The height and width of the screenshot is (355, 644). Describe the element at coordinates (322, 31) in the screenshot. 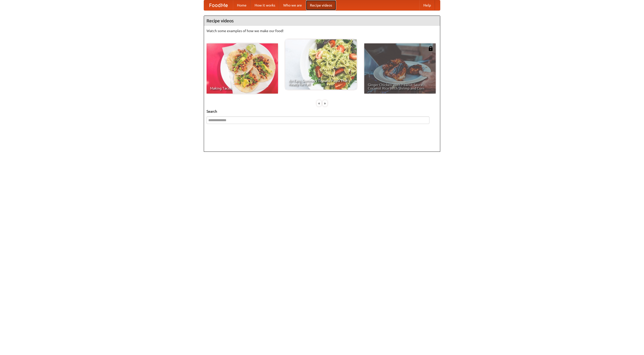

I see `p: Watch some examples of how we make our food!` at that location.